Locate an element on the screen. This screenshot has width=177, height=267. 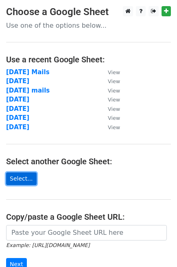
h4: Copy/paste a Google Sheet URL: is located at coordinates (88, 217).